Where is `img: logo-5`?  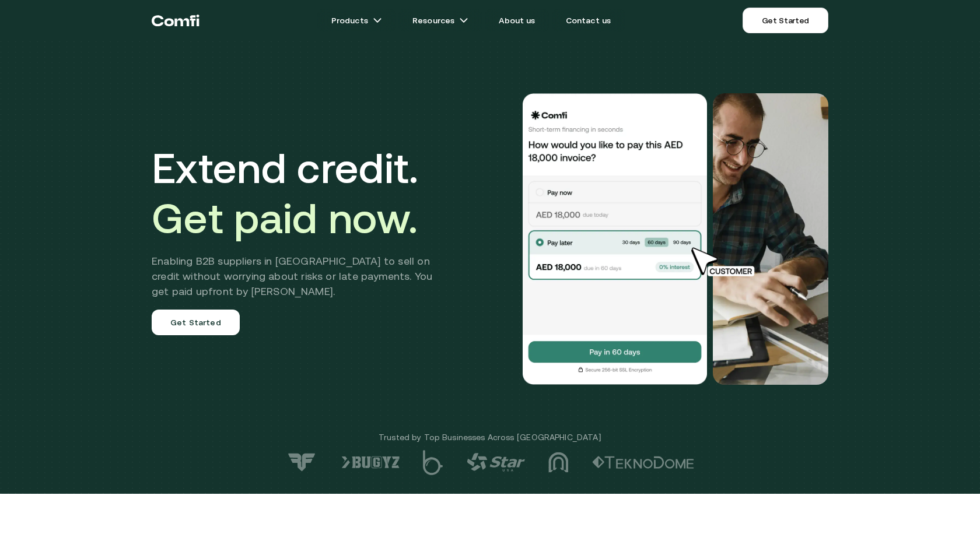 img: logo-5 is located at coordinates (433, 463).